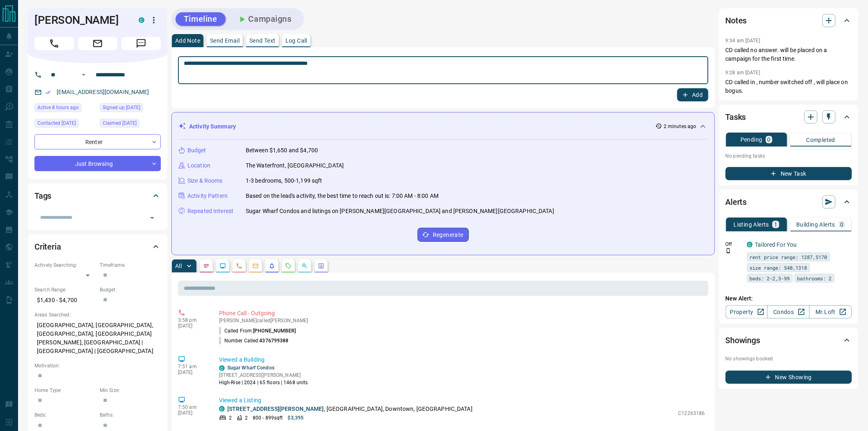 The width and height of the screenshot is (868, 431). I want to click on p: Repeated Interest, so click(210, 211).